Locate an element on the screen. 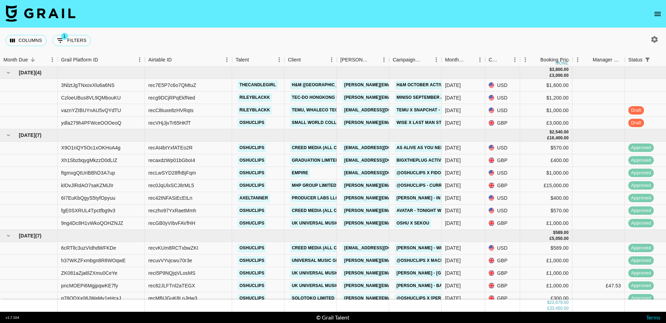  a: @oshuclips - Current Account Switch Service Partnership is located at coordinates (469, 185).